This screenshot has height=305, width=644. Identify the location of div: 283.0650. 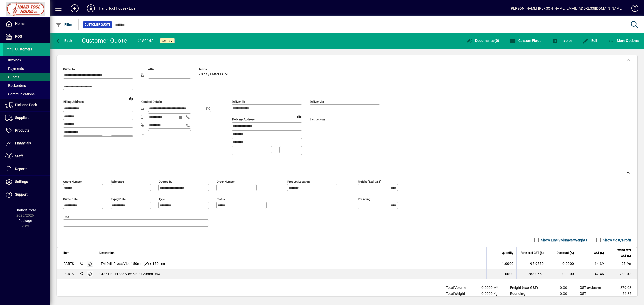
(532, 274).